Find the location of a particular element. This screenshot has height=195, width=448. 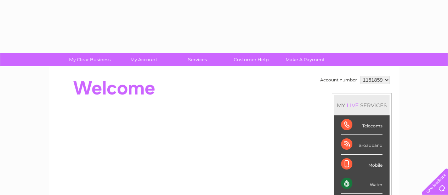

div: MY SERVICES is located at coordinates (362, 105).